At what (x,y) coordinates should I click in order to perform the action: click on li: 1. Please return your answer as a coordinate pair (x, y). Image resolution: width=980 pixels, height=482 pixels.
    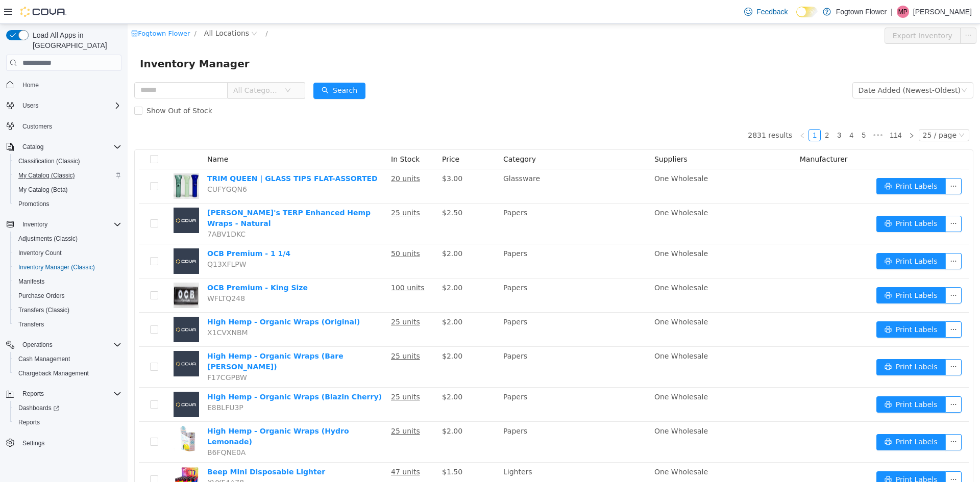
    Looking at the image, I should click on (687, 111).